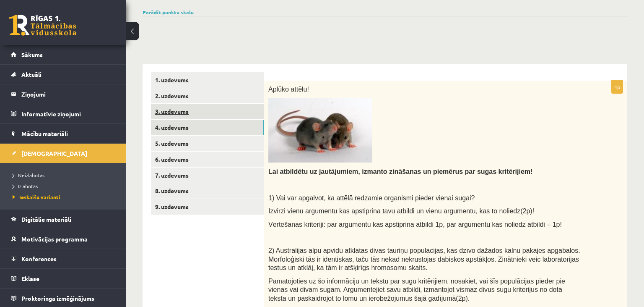  What do you see at coordinates (46, 219) in the screenshot?
I see `span: Digitālie materiāli` at bounding box center [46, 219].